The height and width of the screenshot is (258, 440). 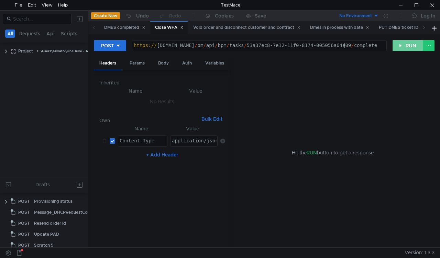 What do you see at coordinates (187, 63) in the screenshot?
I see `div: Auth` at bounding box center [187, 63].